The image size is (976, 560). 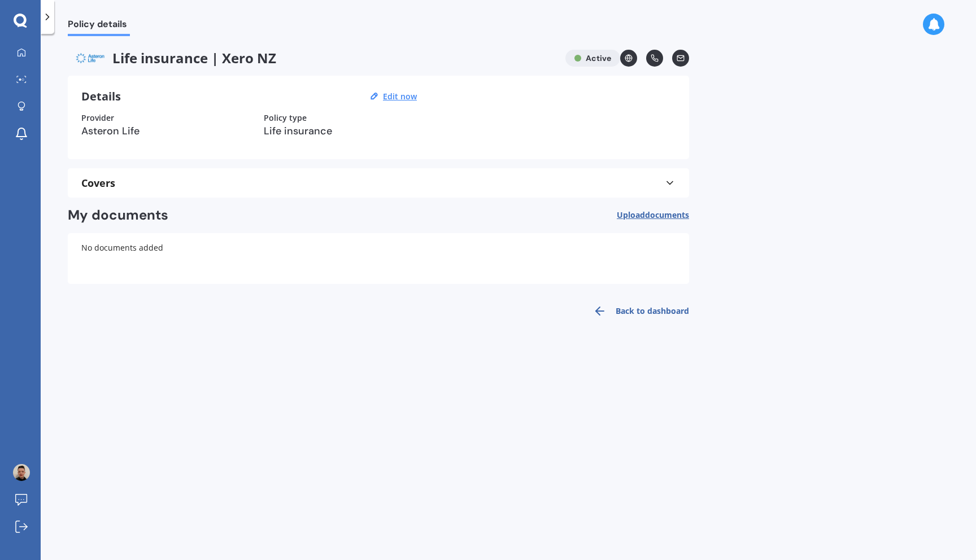 What do you see at coordinates (99, 26) in the screenshot?
I see `span: Policy details` at bounding box center [99, 26].